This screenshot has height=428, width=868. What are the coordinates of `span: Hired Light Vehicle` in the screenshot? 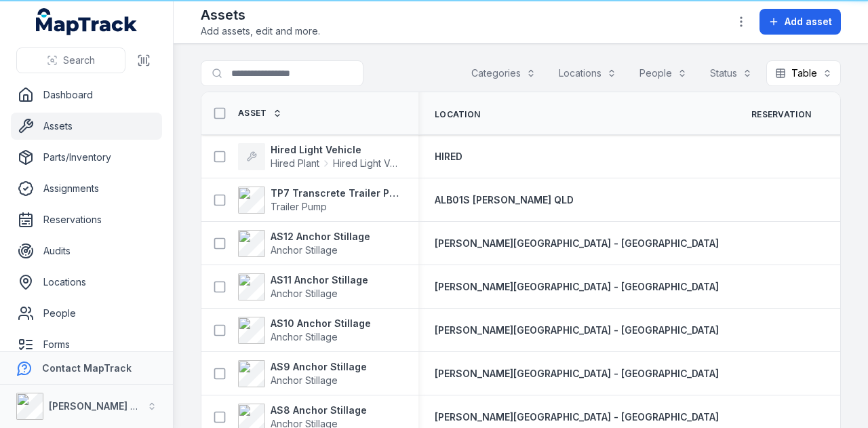 It's located at (368, 164).